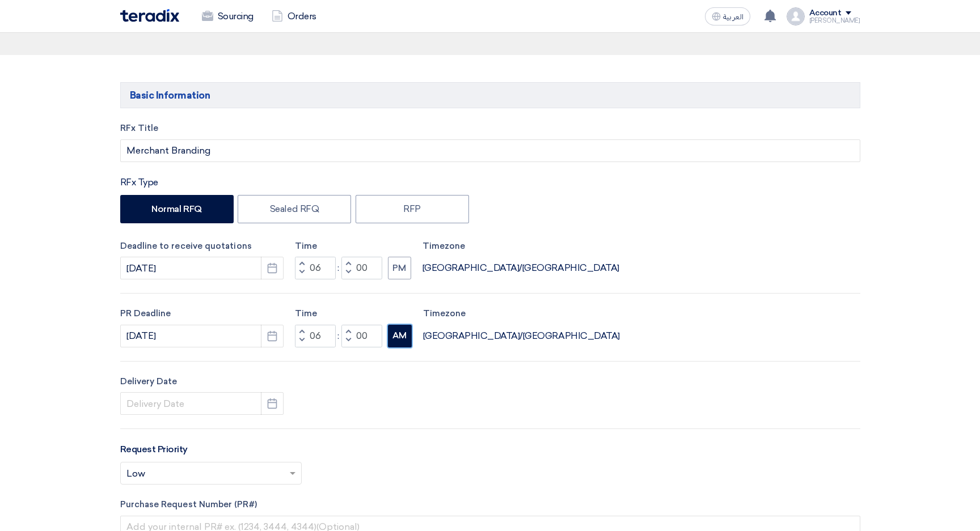  What do you see at coordinates (154, 449) in the screenshot?
I see `label: Request Priority` at bounding box center [154, 449].